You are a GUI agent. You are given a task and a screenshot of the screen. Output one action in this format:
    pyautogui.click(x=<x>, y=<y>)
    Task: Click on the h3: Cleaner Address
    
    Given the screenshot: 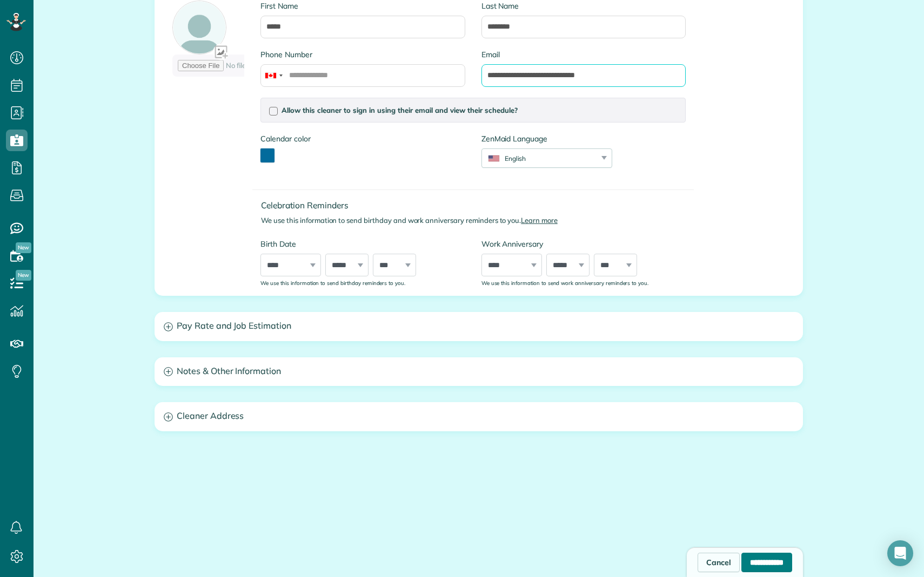 What is the action you would take?
    pyautogui.click(x=479, y=416)
    